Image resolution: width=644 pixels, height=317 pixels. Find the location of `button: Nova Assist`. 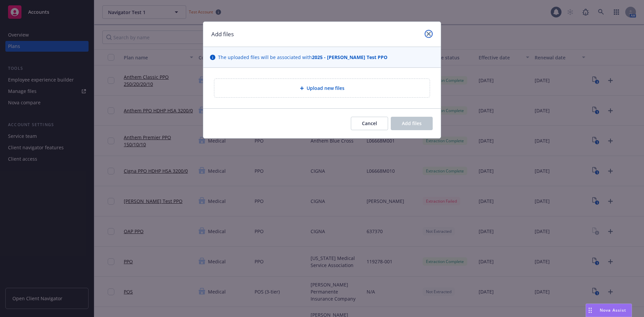

button: Nova Assist is located at coordinates (609, 310).